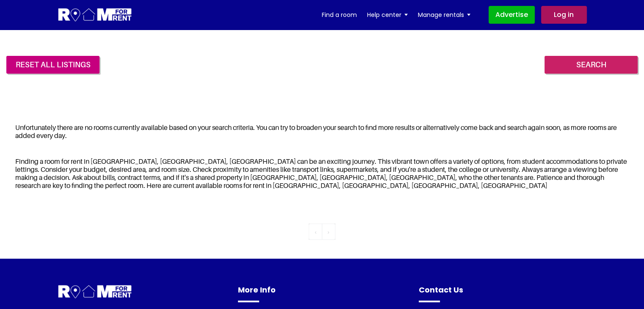 The width and height of the screenshot is (644, 309). Describe the element at coordinates (53, 64) in the screenshot. I see `a: reset all listings` at that location.